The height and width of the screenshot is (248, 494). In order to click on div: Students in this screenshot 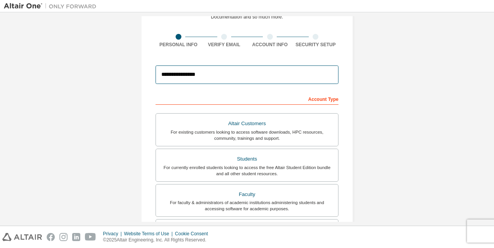, I will do `click(247, 159)`.